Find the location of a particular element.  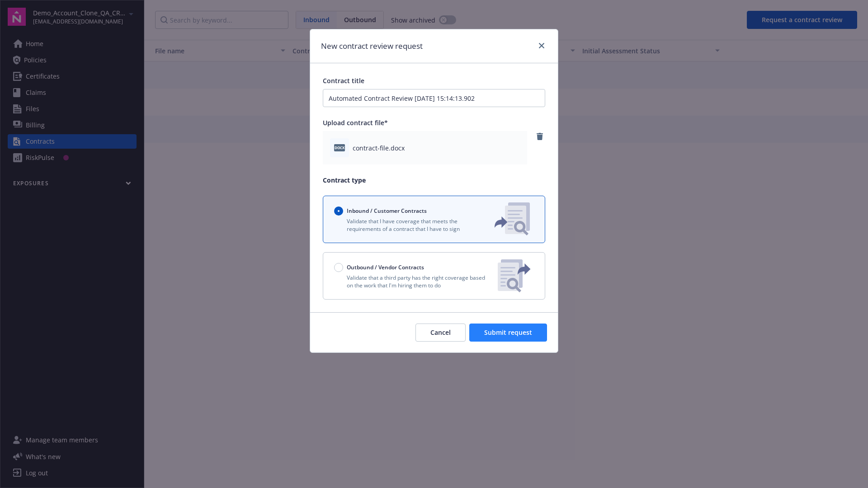

button: Cancel is located at coordinates (441, 332).